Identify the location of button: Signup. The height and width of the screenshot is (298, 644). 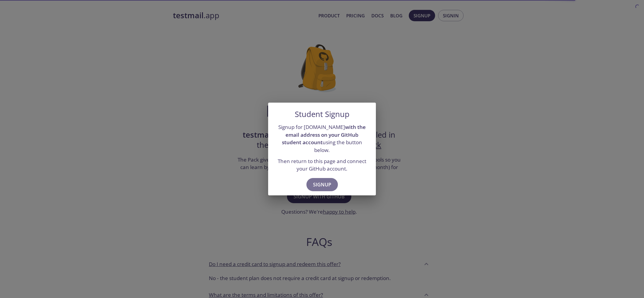
(322, 185).